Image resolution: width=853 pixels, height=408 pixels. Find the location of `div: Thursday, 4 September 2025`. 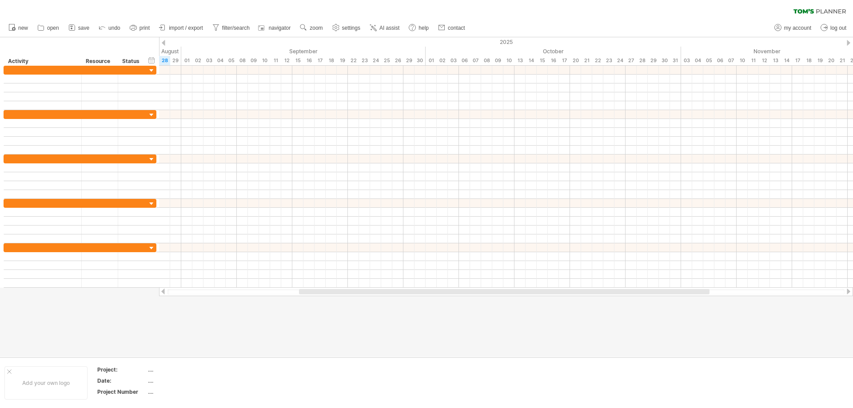

div: Thursday, 4 September 2025 is located at coordinates (220, 60).